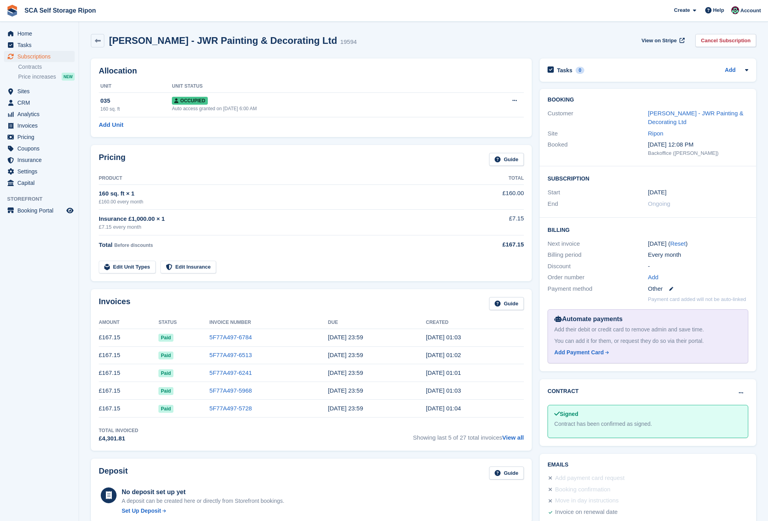  What do you see at coordinates (279, 227) in the screenshot?
I see `div: £7.15 every month` at bounding box center [279, 227].